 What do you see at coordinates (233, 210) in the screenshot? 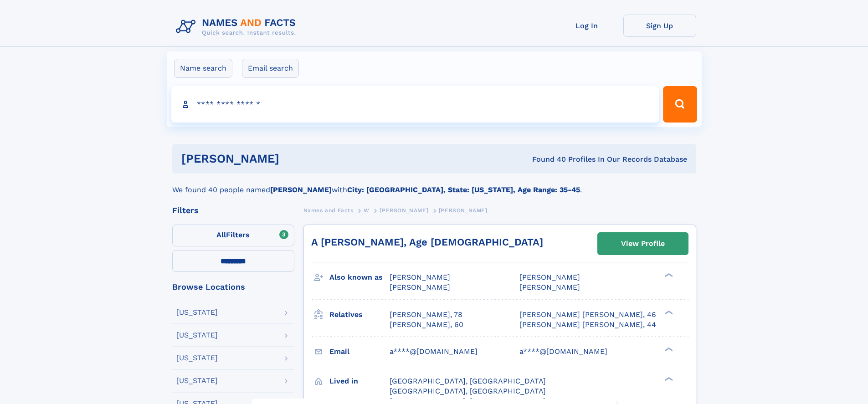
I see `div: Filters` at bounding box center [233, 210].